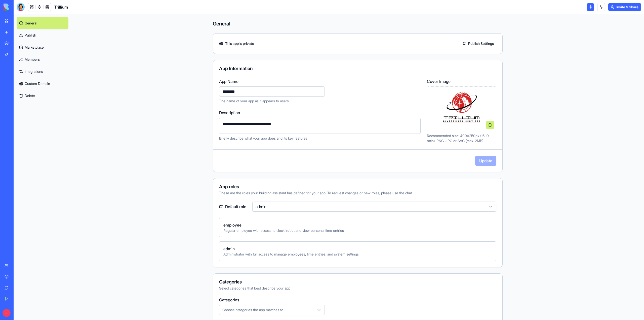  Describe the element at coordinates (479, 44) in the screenshot. I see `a: Publish Settings` at that location.